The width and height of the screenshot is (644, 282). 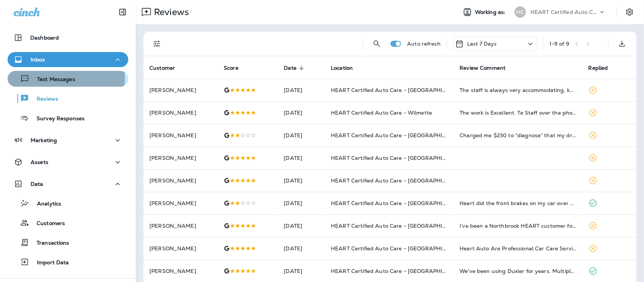 What do you see at coordinates (482, 44) in the screenshot?
I see `p: Last 7 Days` at bounding box center [482, 44].